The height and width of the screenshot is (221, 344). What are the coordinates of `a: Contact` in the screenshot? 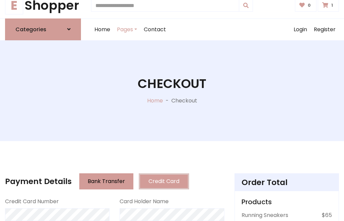 It's located at (155, 30).